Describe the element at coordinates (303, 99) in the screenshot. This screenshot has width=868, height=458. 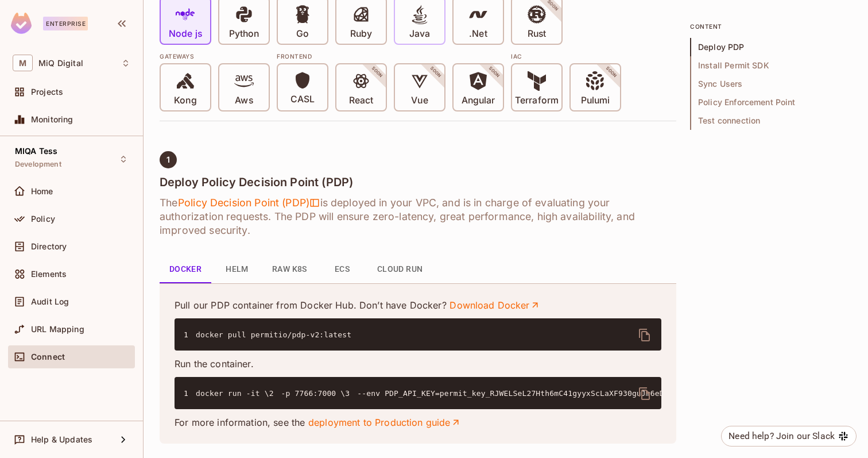
I see `p: CASL` at that location.